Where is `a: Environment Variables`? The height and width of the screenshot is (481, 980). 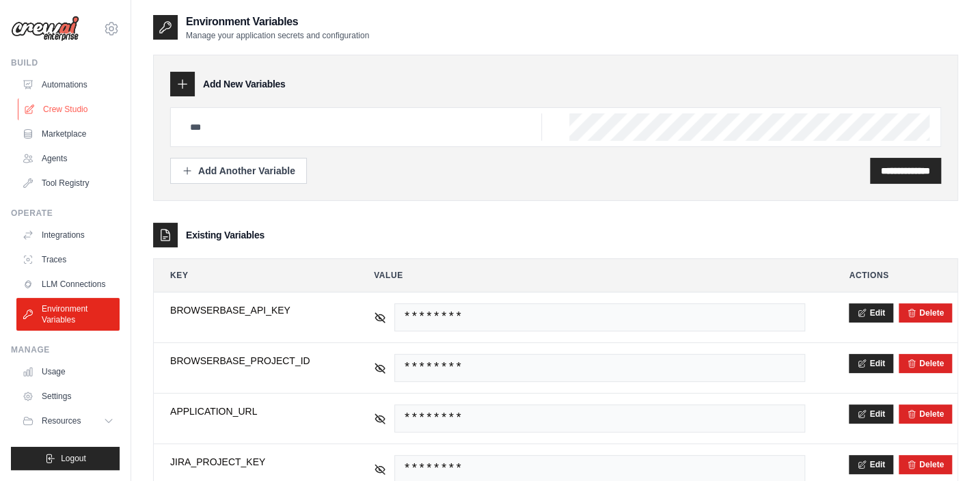
a: Environment Variables is located at coordinates (67, 314).